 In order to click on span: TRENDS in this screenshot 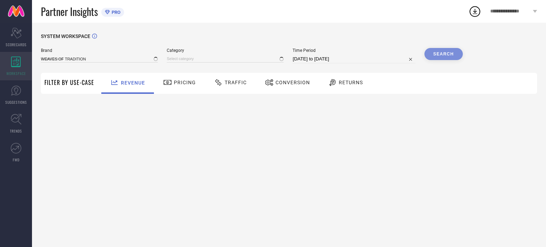, I will do `click(16, 131)`.